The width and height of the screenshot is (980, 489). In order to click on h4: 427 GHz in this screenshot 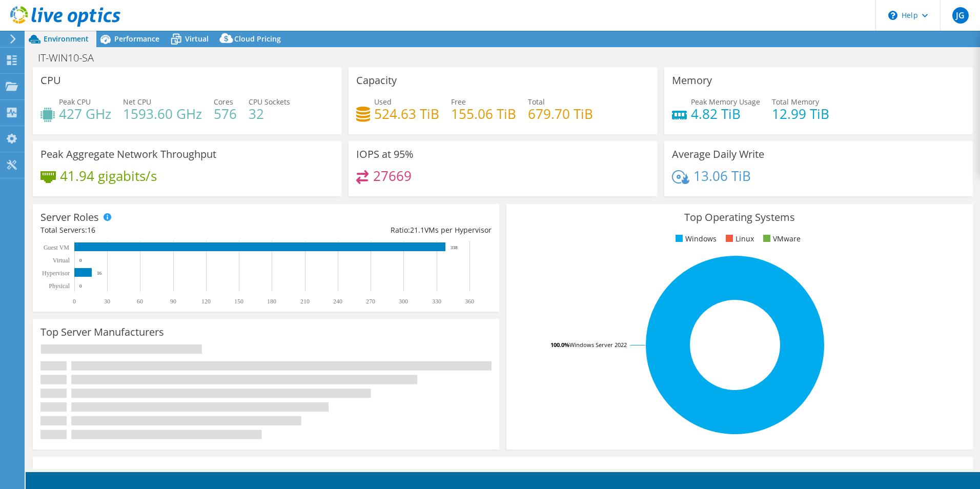, I will do `click(85, 114)`.